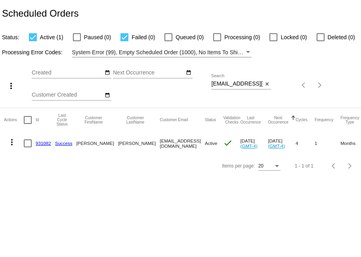  Describe the element at coordinates (14, 120) in the screenshot. I see `mat-header-cell: Actions` at that location.